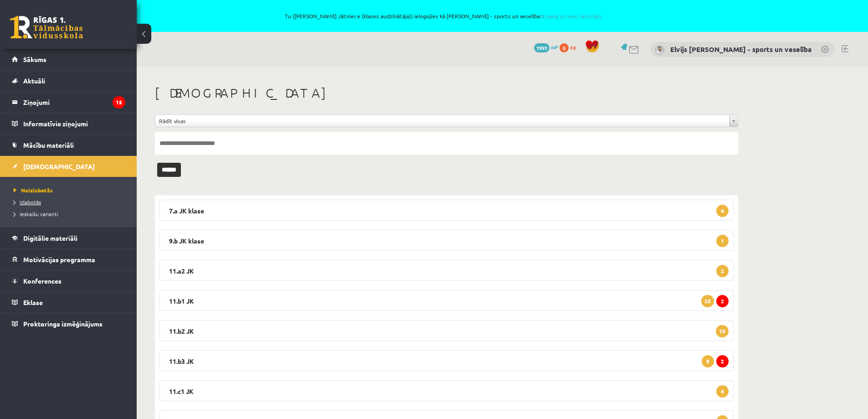  I want to click on a: Neizlabotās, so click(70, 190).